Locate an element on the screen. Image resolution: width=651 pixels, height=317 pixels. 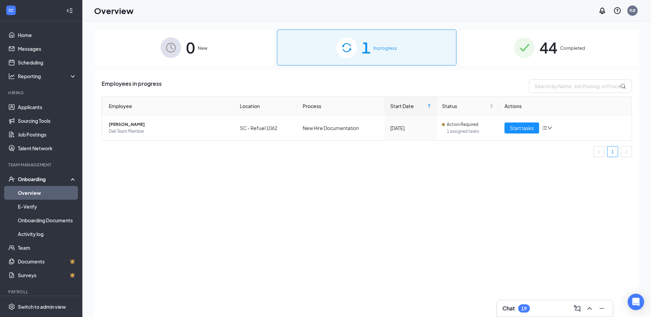
svg: Minimize is located at coordinates (602, 309).